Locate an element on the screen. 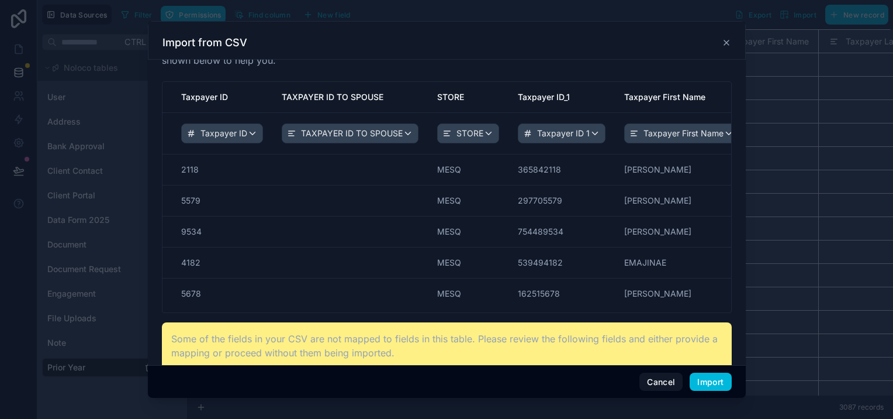  td: 5678 is located at coordinates (217, 295).